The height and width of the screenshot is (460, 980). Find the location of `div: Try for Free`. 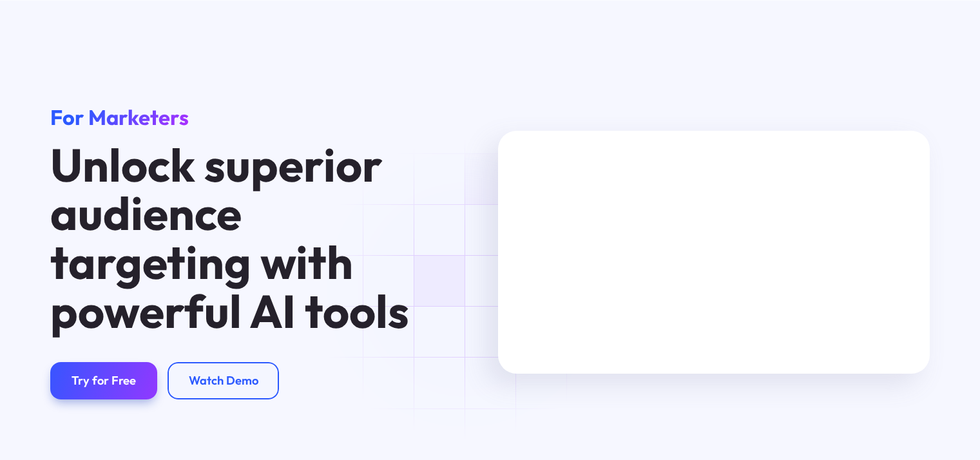

div: Try for Free is located at coordinates (103, 381).